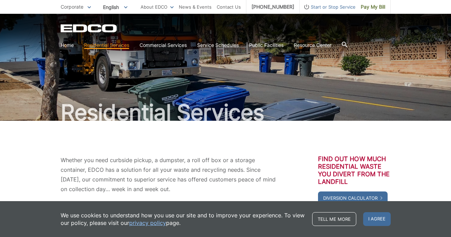 This screenshot has height=237, width=451. What do you see at coordinates (353, 198) in the screenshot?
I see `a: Diversion Calculator` at bounding box center [353, 198].